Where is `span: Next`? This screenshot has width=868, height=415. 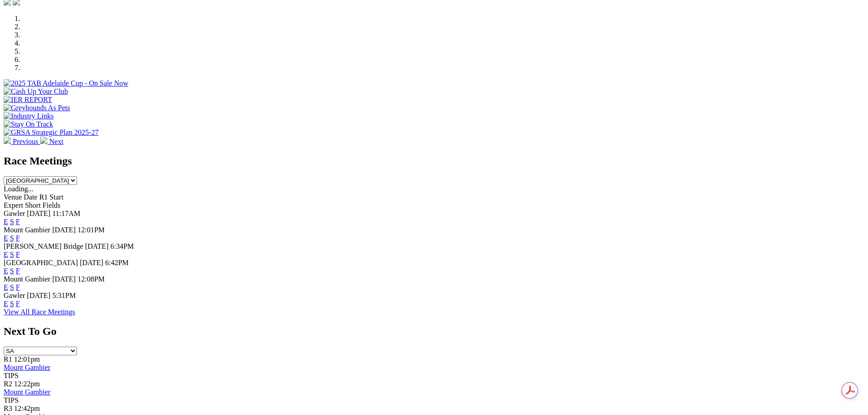 span: Next is located at coordinates (56, 141).